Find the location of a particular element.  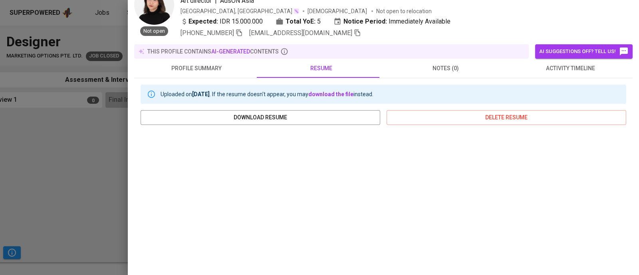

span: activity timeline is located at coordinates (571, 68).